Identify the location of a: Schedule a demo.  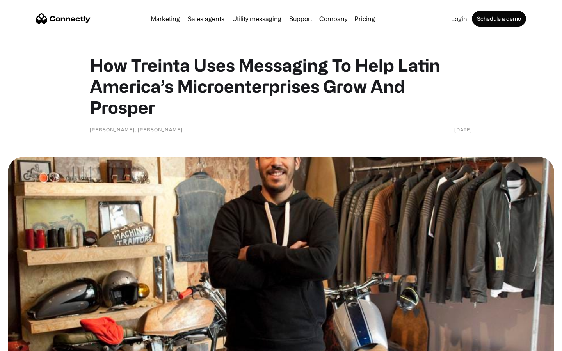
(499, 19).